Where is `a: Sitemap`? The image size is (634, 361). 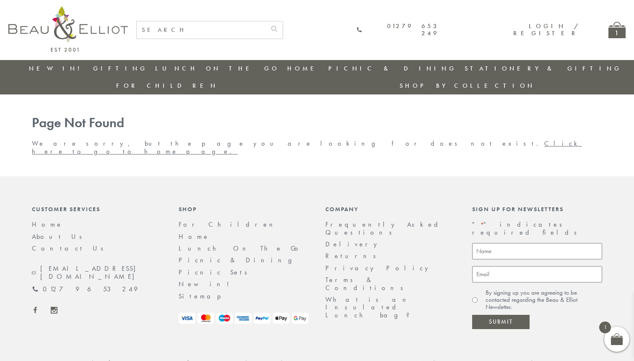 a: Sitemap is located at coordinates (205, 296).